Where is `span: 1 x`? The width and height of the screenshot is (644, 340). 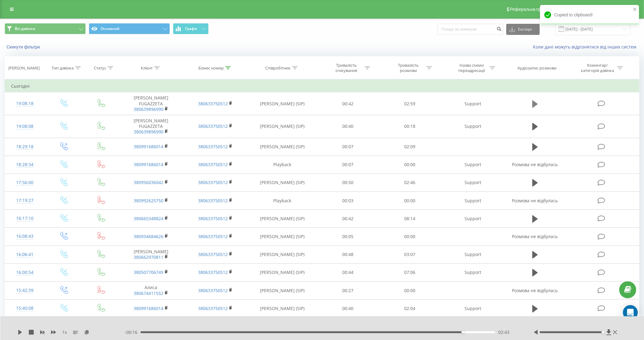 span: 1 x is located at coordinates (64, 332).